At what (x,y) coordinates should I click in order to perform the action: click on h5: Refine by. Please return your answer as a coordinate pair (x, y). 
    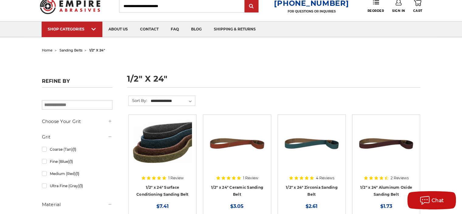
    Looking at the image, I should click on (77, 83).